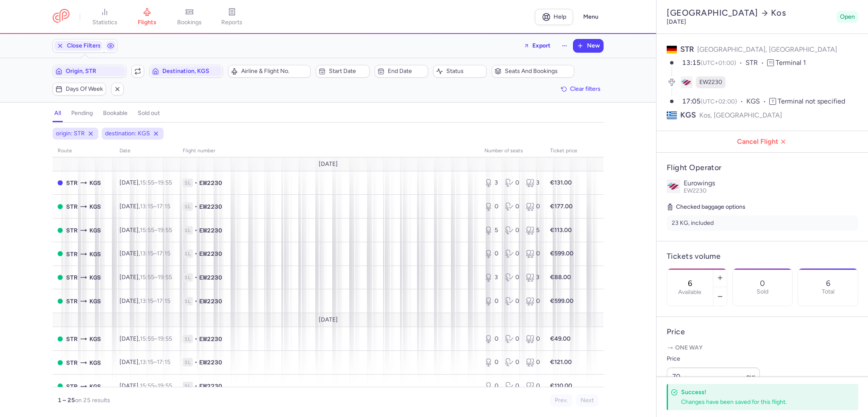 Image resolution: width=868 pixels, height=417 pixels. What do you see at coordinates (772, 102) in the screenshot?
I see `span: T` at bounding box center [772, 102].